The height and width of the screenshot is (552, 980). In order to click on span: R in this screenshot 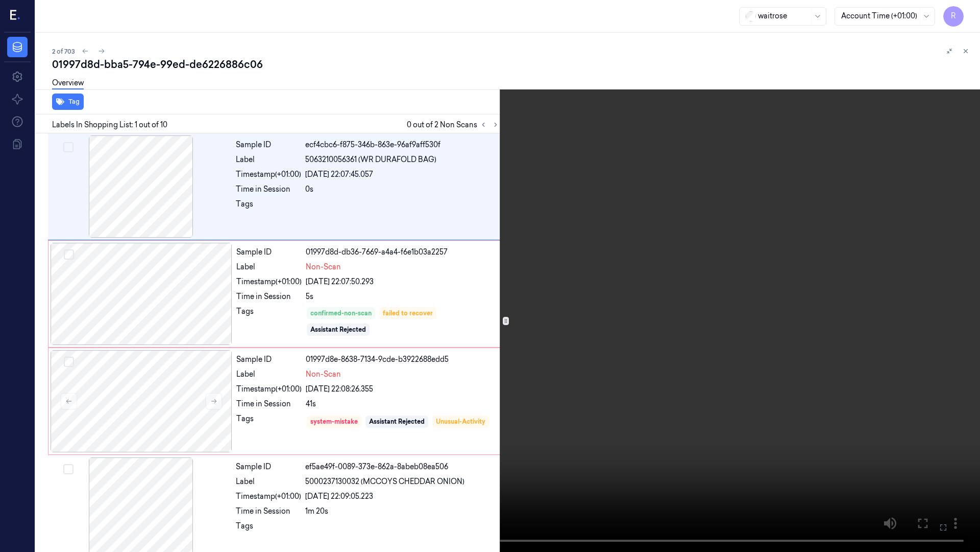, I will do `click(953, 16)`.